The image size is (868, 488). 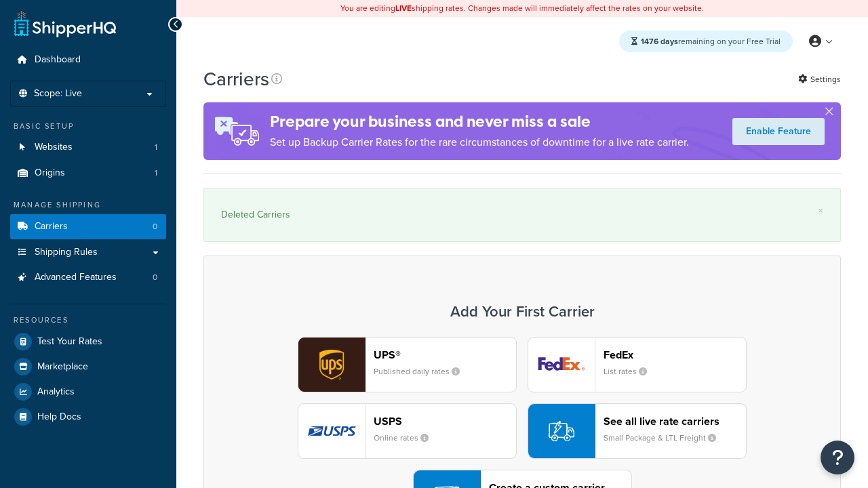 I want to click on span: Advanced Features, so click(x=75, y=277).